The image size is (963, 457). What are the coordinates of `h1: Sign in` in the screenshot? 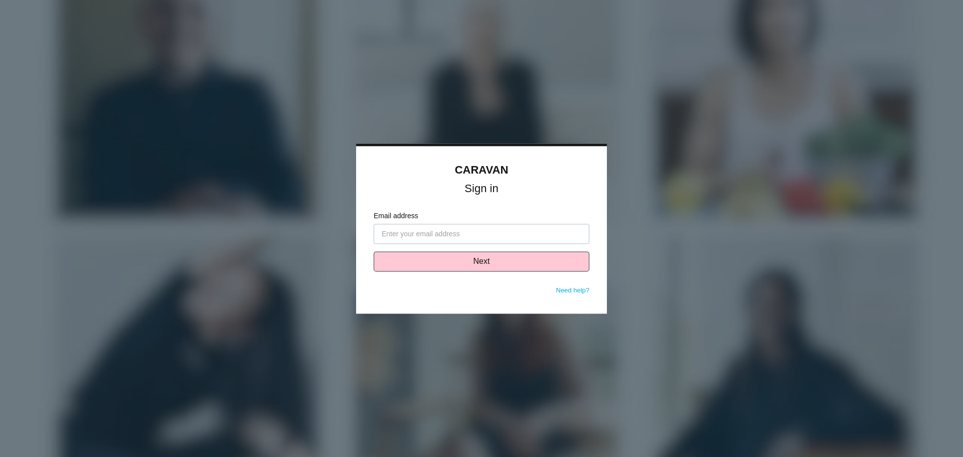 It's located at (481, 189).